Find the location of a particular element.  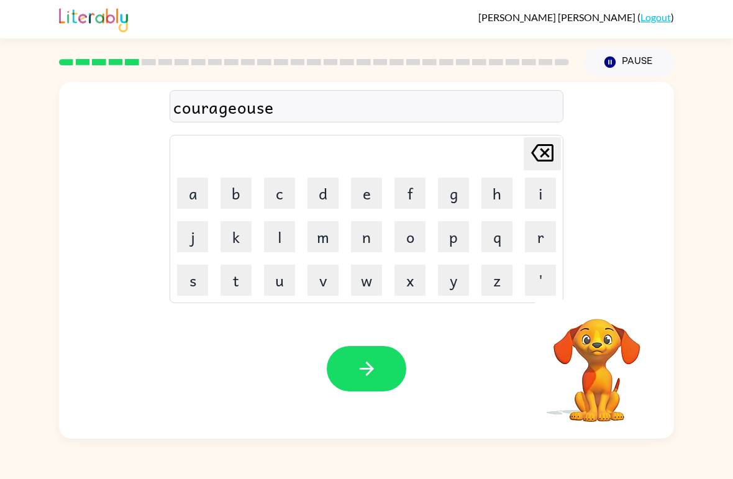

button: g is located at coordinates (453, 193).